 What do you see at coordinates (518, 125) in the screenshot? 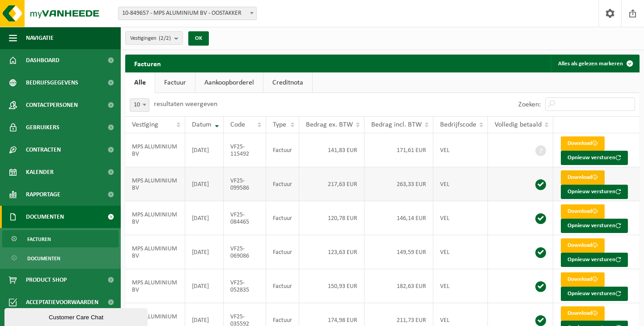
I see `span: Volledig betaald` at bounding box center [518, 125].